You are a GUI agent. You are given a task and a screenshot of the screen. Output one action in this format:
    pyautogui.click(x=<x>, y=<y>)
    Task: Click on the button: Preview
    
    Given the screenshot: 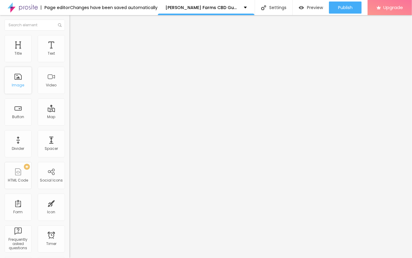 What is the action you would take?
    pyautogui.click(x=311, y=8)
    